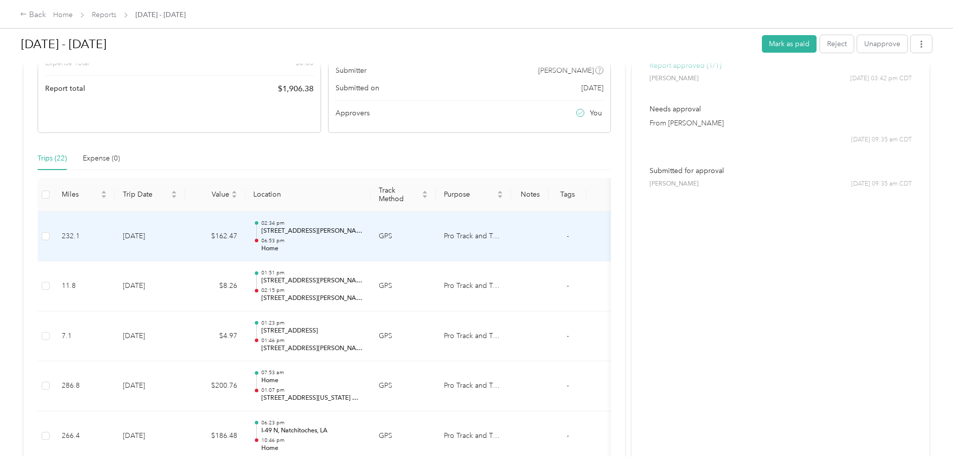  What do you see at coordinates (312, 341) in the screenshot?
I see `p: 01:46 pm` at bounding box center [312, 341].